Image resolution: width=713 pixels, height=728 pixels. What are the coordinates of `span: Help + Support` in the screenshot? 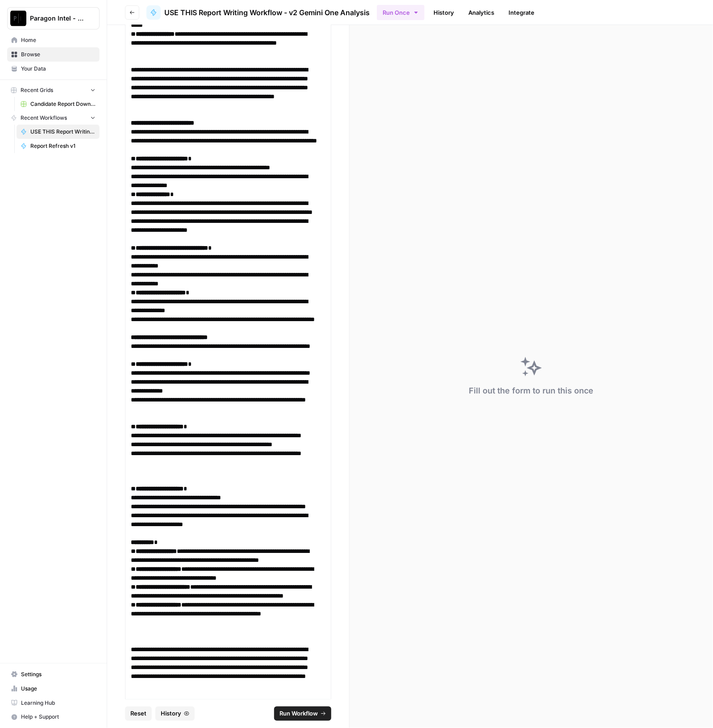 It's located at (58, 717).